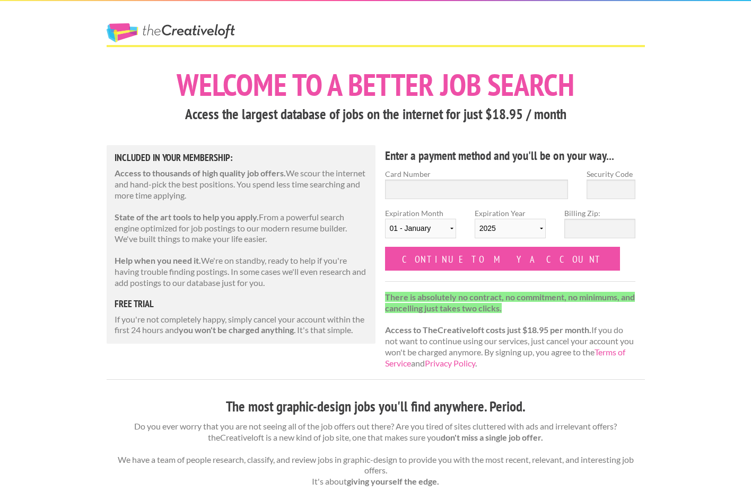  I want to click on h5: Included in Your Membership:, so click(241, 158).